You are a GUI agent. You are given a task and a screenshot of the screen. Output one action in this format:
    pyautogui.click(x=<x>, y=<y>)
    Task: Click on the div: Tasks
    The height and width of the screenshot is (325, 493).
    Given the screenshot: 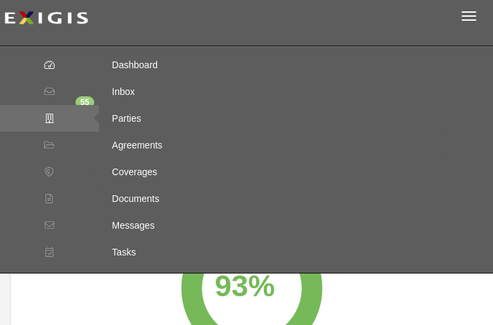 What is the action you would take?
    pyautogui.click(x=271, y=252)
    